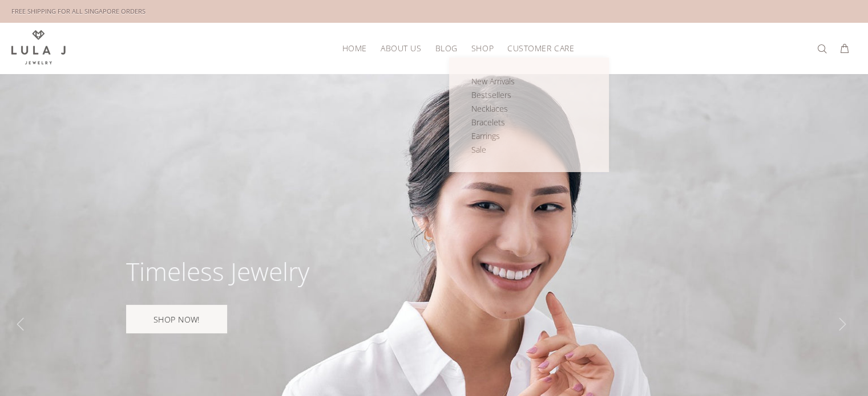  I want to click on a: Necklaces, so click(500, 109).